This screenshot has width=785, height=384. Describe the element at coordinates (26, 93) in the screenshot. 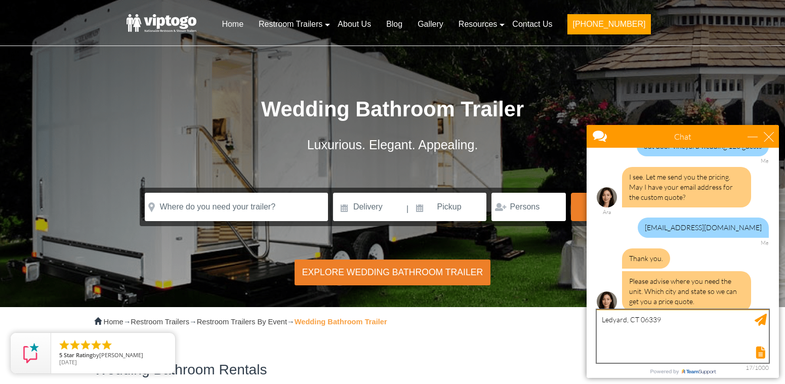

I see `div: Ara` at that location.